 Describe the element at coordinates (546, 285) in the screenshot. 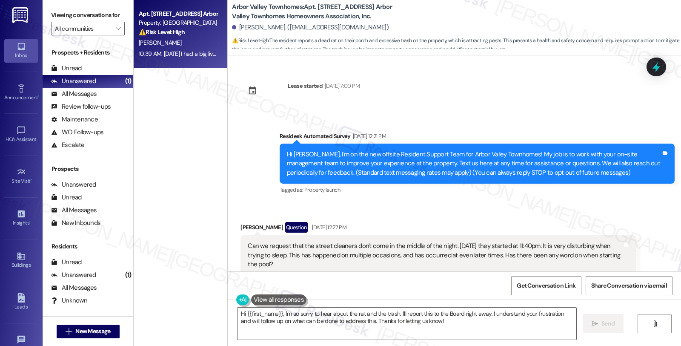

I see `button: Get Conversation Link` at that location.